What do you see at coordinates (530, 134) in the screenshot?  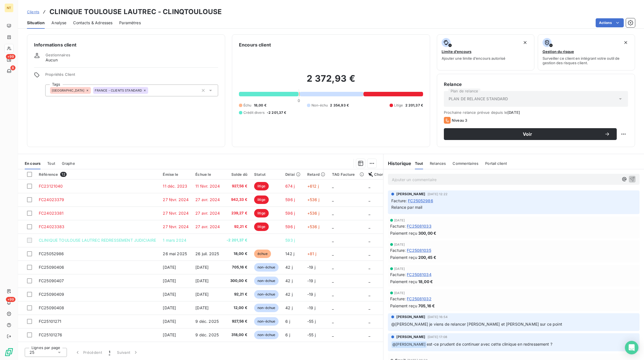 I see `button: Voir` at bounding box center [530, 134].